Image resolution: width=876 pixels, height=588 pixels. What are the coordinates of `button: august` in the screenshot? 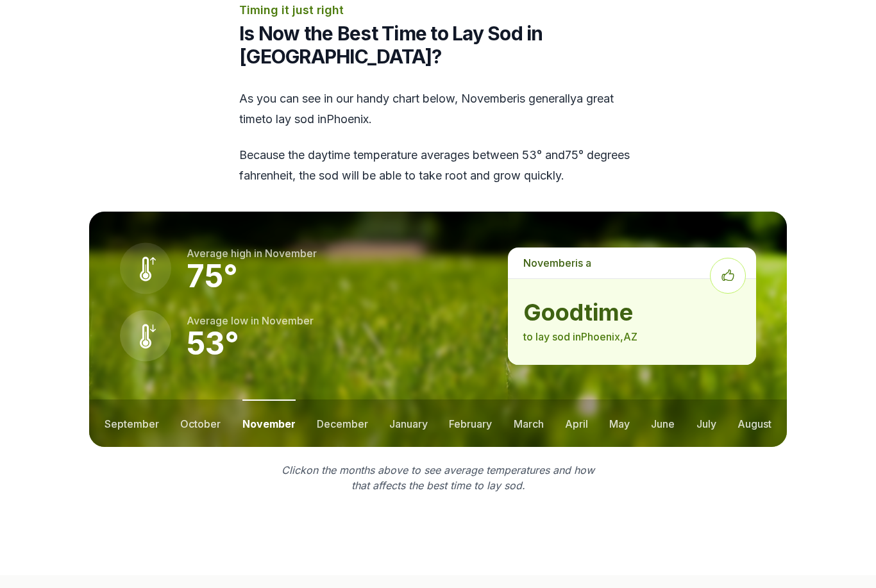 It's located at (754, 423).